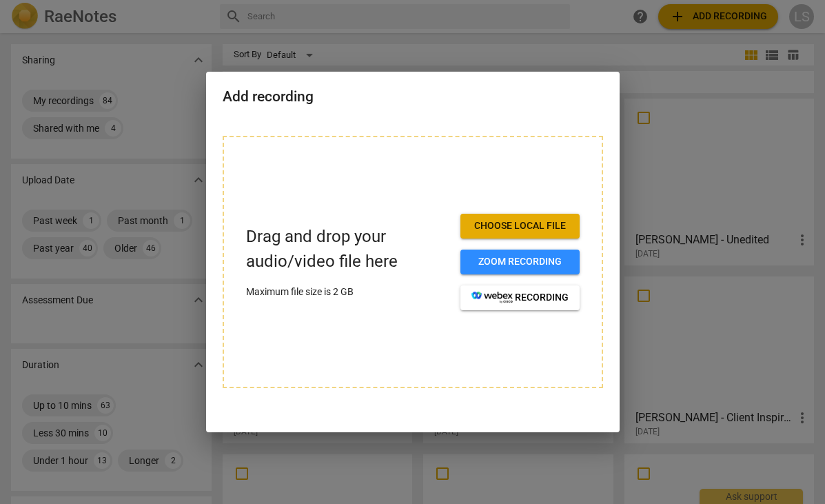 This screenshot has height=504, width=825. I want to click on button: recording, so click(520, 297).